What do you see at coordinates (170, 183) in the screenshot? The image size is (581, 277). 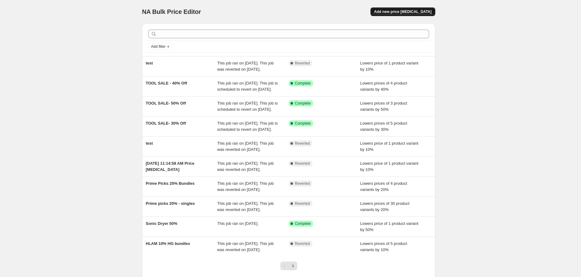 I see `span: Prime Picks 20% Bundles` at bounding box center [170, 183].